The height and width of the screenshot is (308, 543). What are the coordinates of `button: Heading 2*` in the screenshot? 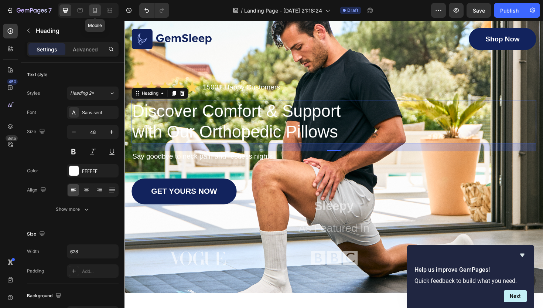 It's located at (93, 93).